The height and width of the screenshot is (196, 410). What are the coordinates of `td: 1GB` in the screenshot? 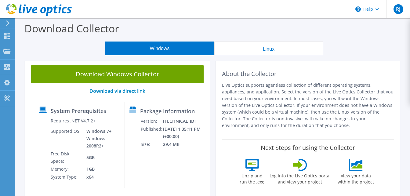 It's located at (101, 169).